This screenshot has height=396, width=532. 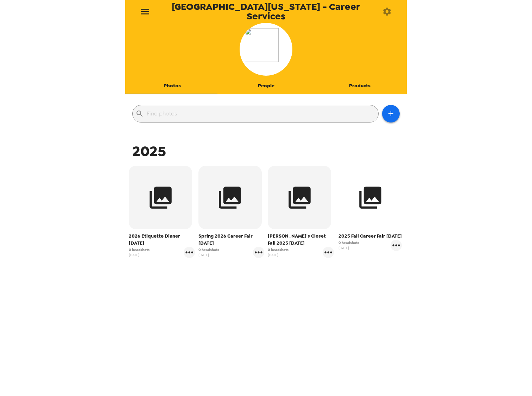 What do you see at coordinates (172, 86) in the screenshot?
I see `button: Photos` at bounding box center [172, 86].